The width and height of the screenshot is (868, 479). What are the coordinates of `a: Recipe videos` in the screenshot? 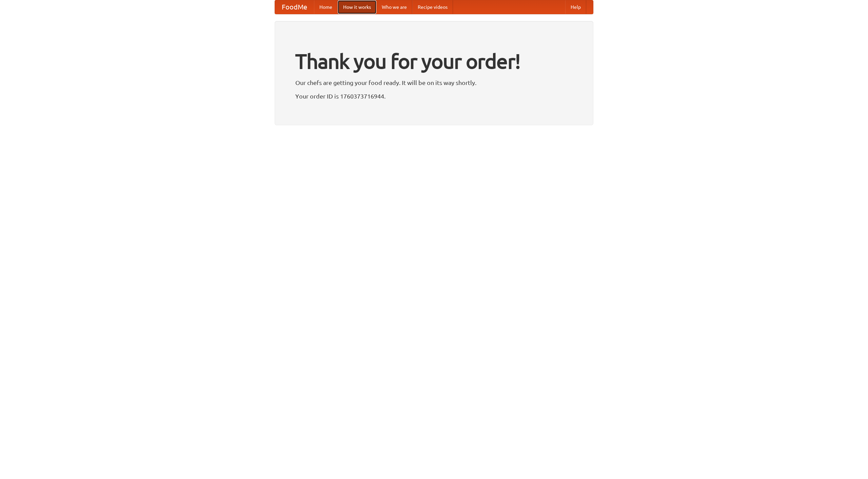 It's located at (432, 7).